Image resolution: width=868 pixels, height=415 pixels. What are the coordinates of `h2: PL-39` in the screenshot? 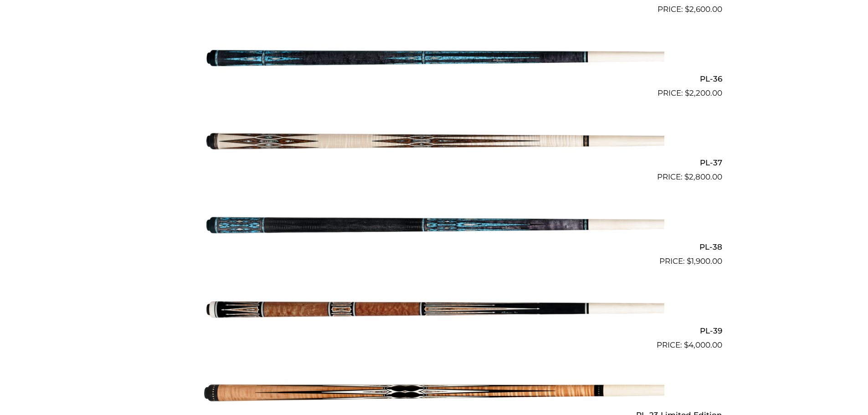 It's located at (434, 331).